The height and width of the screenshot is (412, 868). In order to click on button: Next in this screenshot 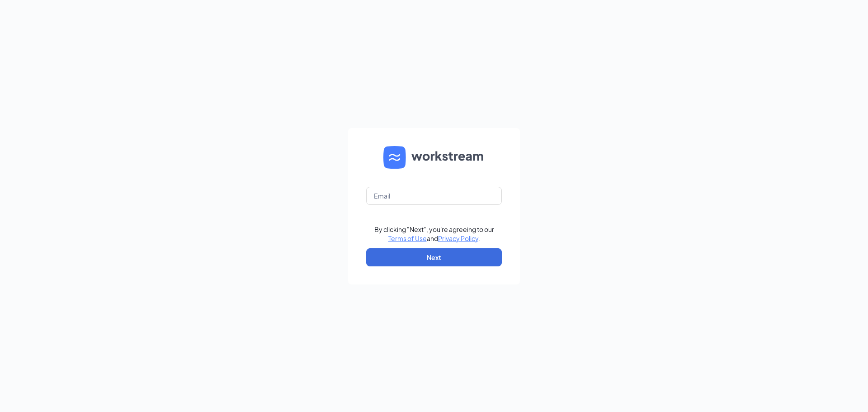, I will do `click(434, 257)`.